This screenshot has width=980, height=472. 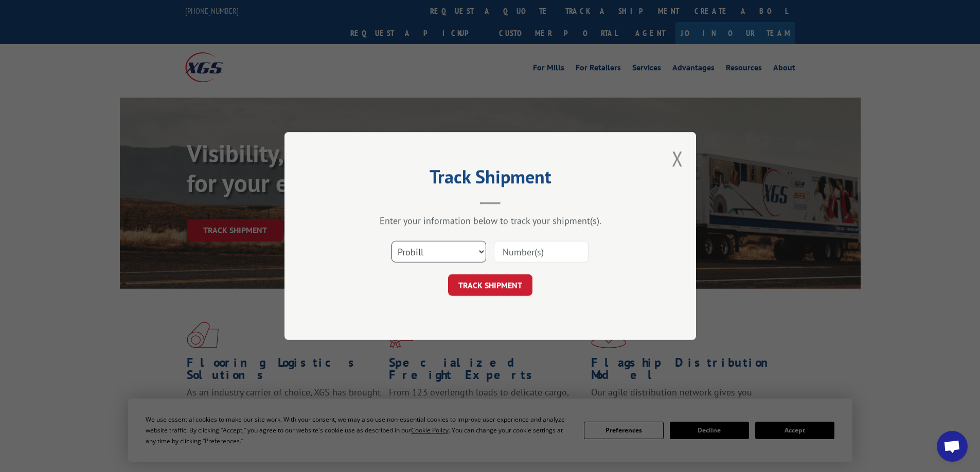 I want to click on div: Enter your information below to track your shipment(s)., so click(x=490, y=220).